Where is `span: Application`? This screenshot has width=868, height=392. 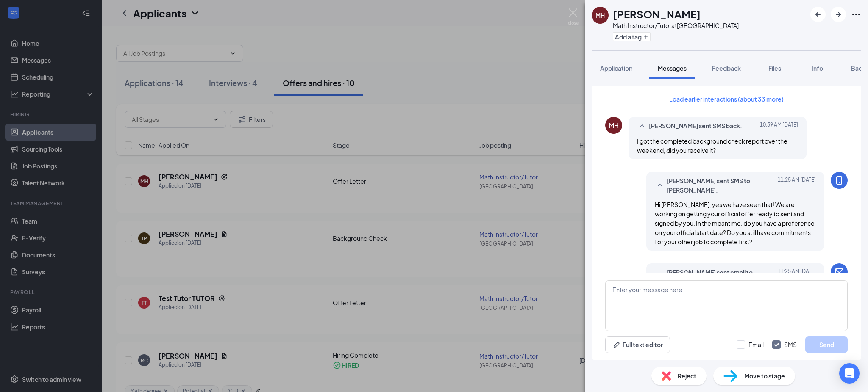 span: Application is located at coordinates (617, 68).